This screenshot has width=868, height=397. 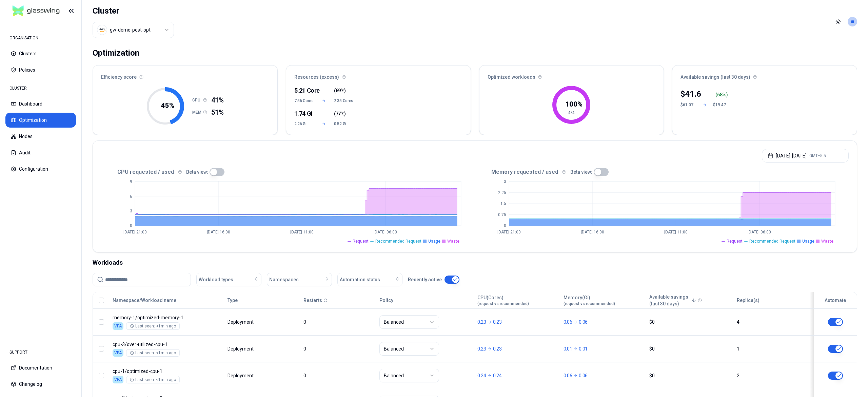 What do you see at coordinates (722, 105) in the screenshot?
I see `div: $19.47` at bounding box center [722, 105].